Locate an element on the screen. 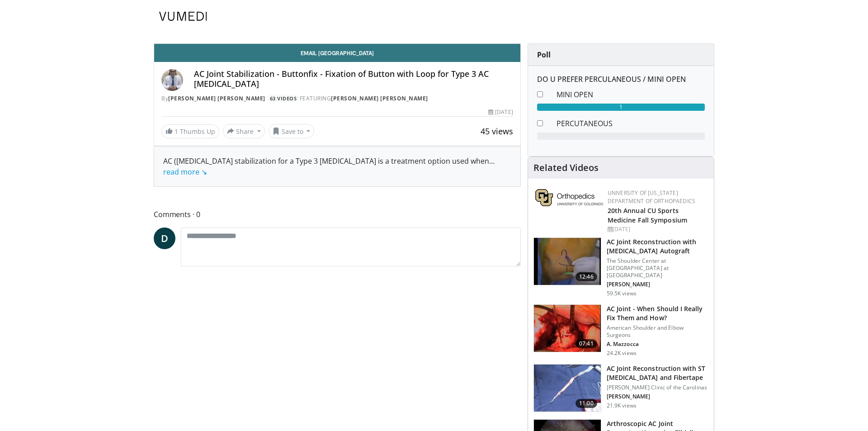 The image size is (868, 431). p: 24.2K views is located at coordinates (622, 353).